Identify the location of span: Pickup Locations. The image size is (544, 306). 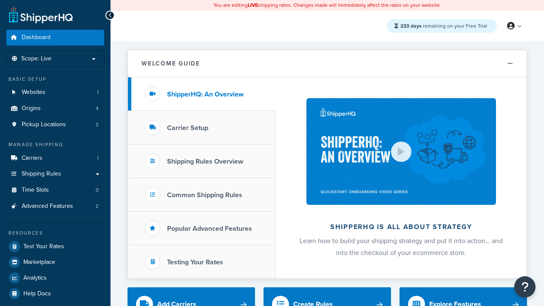
(44, 124).